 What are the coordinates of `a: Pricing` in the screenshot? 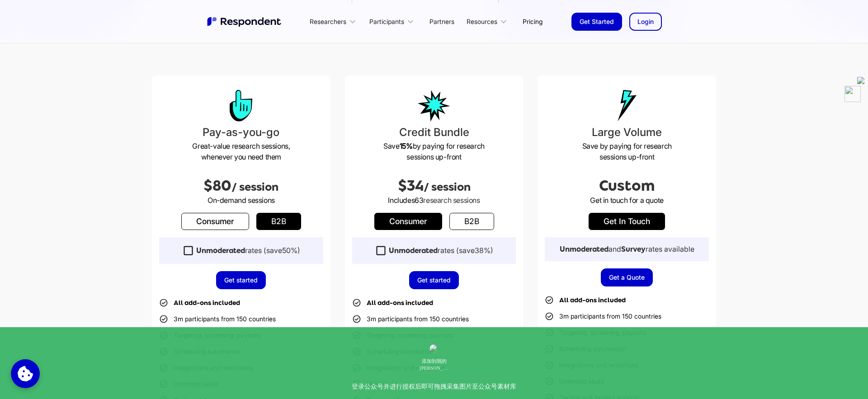 It's located at (533, 21).